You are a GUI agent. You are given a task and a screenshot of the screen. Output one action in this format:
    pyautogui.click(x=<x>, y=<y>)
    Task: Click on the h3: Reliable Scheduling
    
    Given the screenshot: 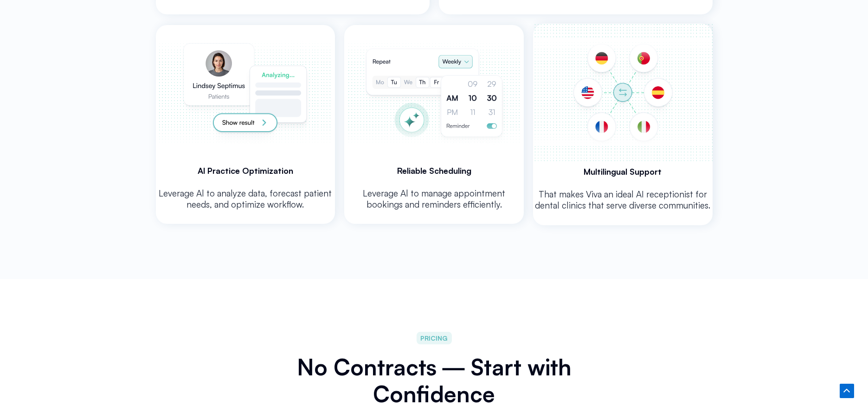 What is the action you would take?
    pyautogui.click(x=434, y=171)
    